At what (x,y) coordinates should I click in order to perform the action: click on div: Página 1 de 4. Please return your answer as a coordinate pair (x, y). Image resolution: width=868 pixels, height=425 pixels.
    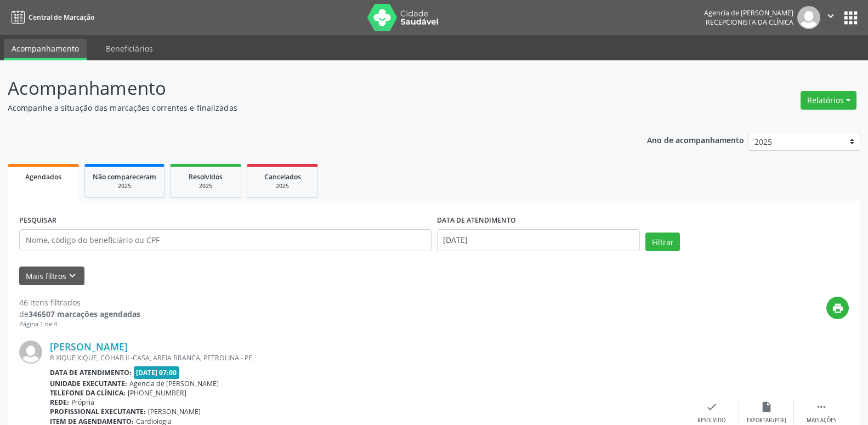
    Looking at the image, I should click on (80, 324).